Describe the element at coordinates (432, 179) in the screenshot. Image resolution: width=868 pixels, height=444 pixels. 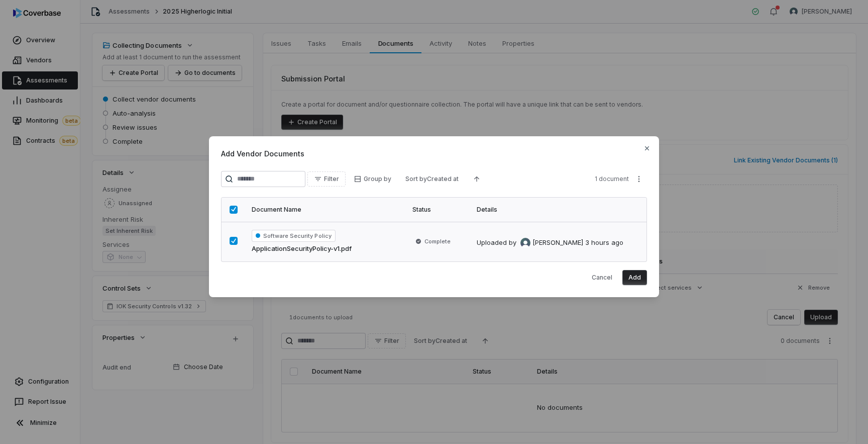
I see `button: Sort byCreated at` at that location.